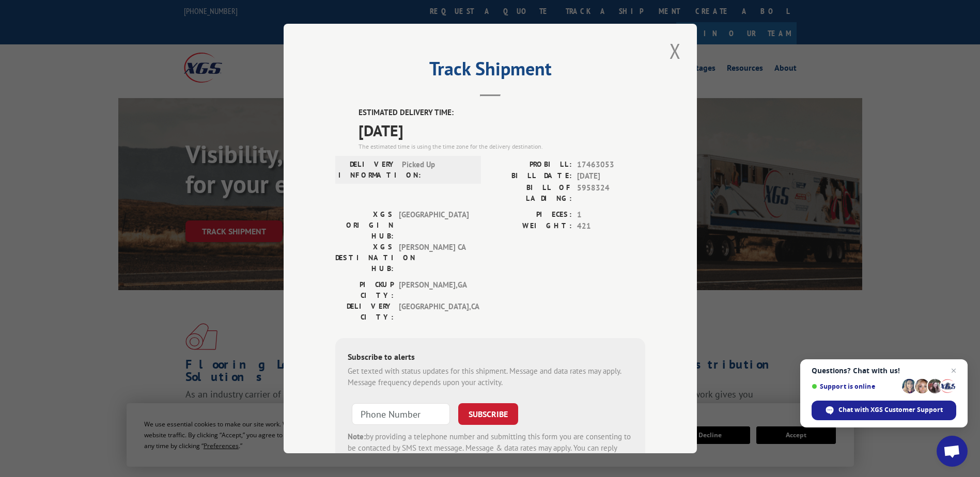  I want to click on span: 5958324, so click(611, 193).